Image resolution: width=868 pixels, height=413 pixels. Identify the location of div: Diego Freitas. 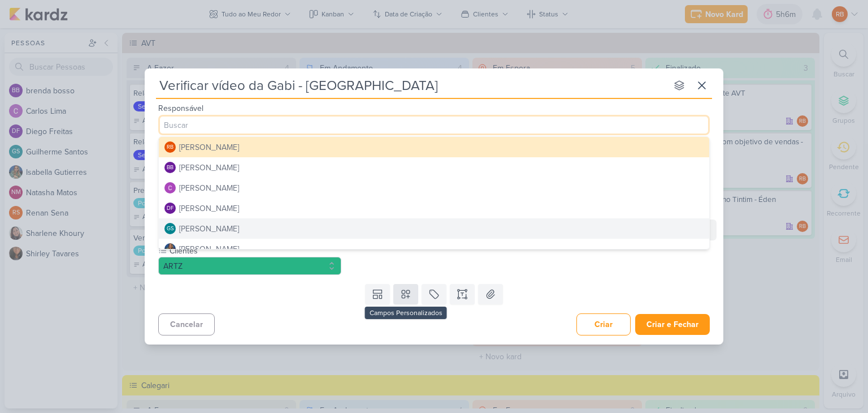
(170, 208).